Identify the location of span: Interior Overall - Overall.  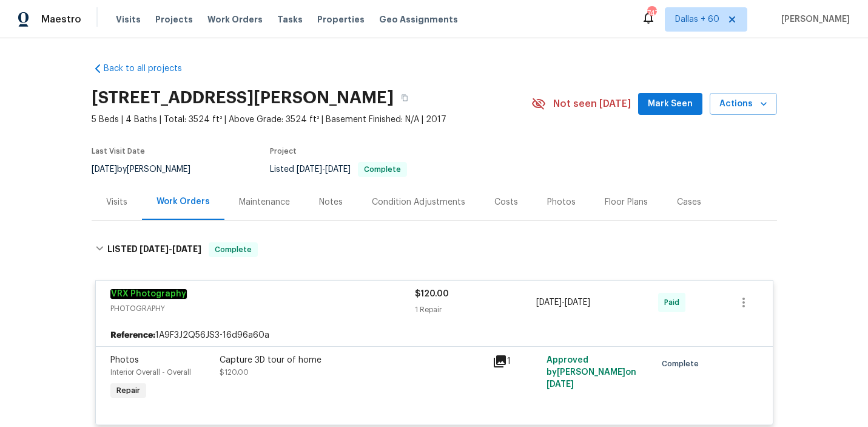
(151, 372).